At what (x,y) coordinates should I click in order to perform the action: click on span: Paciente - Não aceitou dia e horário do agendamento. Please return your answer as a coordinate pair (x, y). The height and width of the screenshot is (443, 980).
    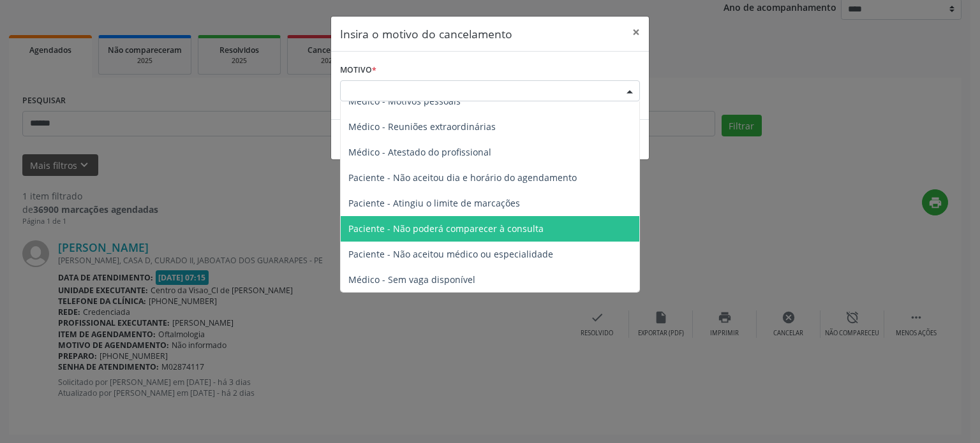
    Looking at the image, I should click on (463, 177).